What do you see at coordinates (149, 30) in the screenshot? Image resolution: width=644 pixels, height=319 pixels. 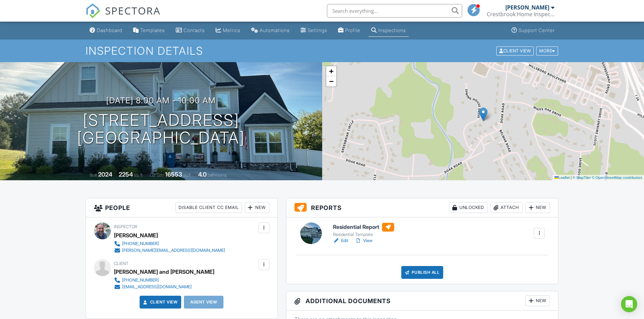 I see `a: Templates` at bounding box center [149, 30].